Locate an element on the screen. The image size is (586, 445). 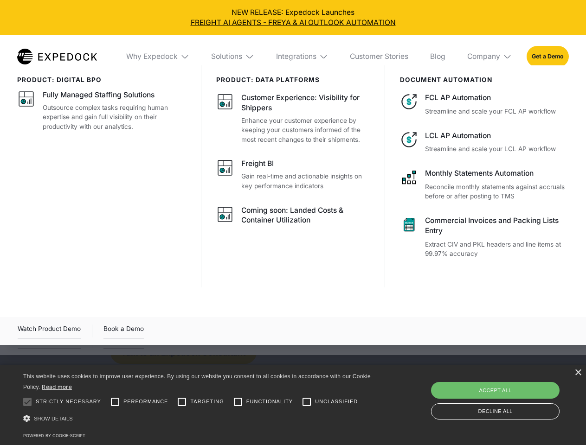
p: Outsource complex tasks requiring human expertise and gain full visibility on their productivity ... is located at coordinates (115, 117).